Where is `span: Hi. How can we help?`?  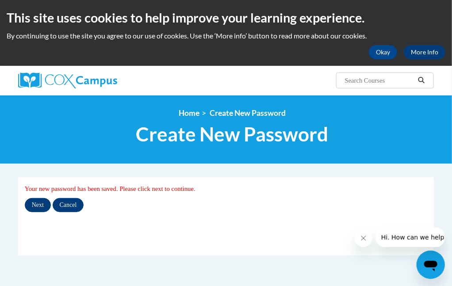
span: Hi. How can we help? is located at coordinates (38, 10).